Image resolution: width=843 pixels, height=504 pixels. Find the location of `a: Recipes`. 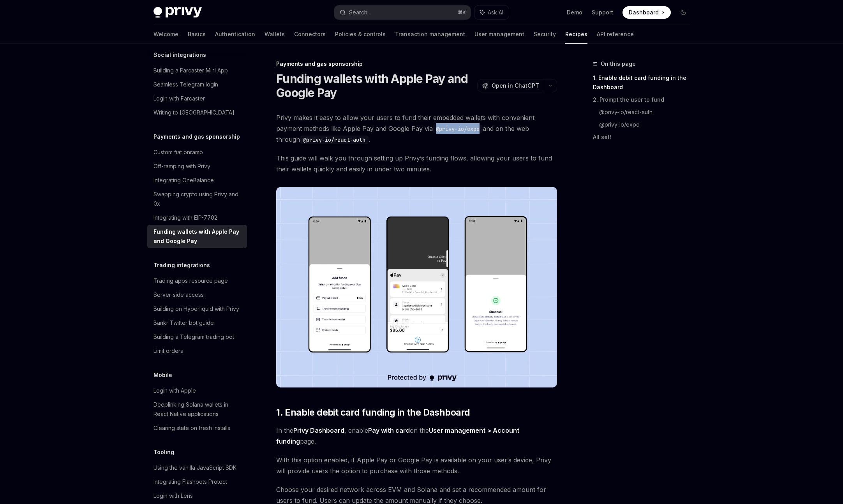

a: Recipes is located at coordinates (576, 34).